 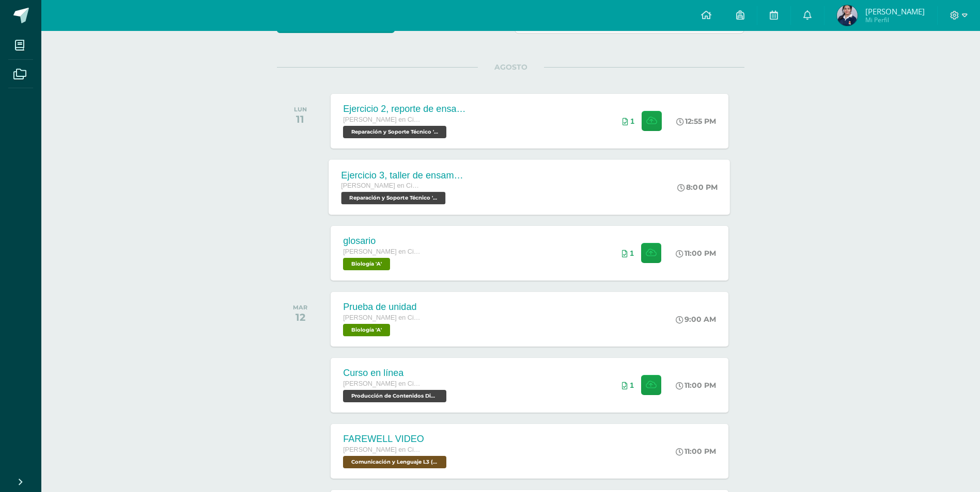 I want to click on div: Prueba de unidad, so click(x=381, y=307).